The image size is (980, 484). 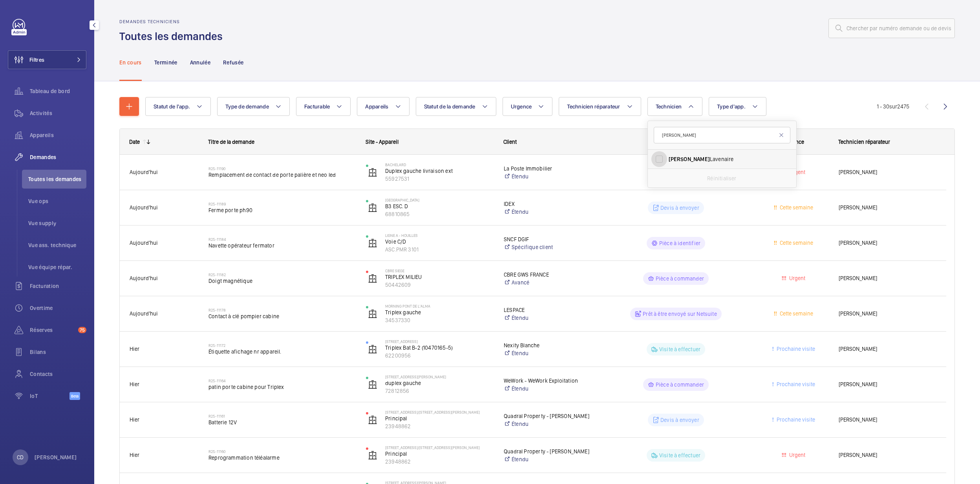 I want to click on p: Annulée, so click(x=200, y=63).